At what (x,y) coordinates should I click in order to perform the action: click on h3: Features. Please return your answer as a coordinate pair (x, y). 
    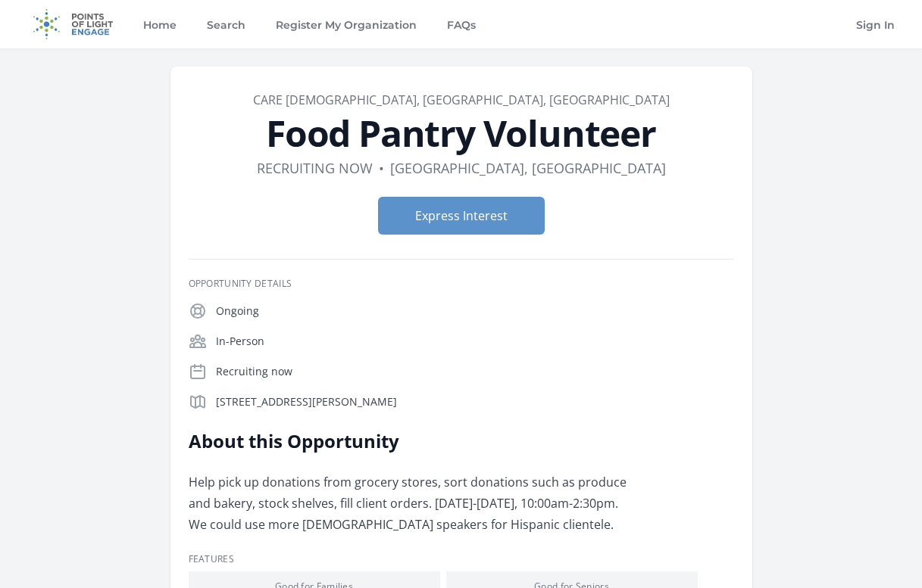
    Looking at the image, I should click on (461, 560).